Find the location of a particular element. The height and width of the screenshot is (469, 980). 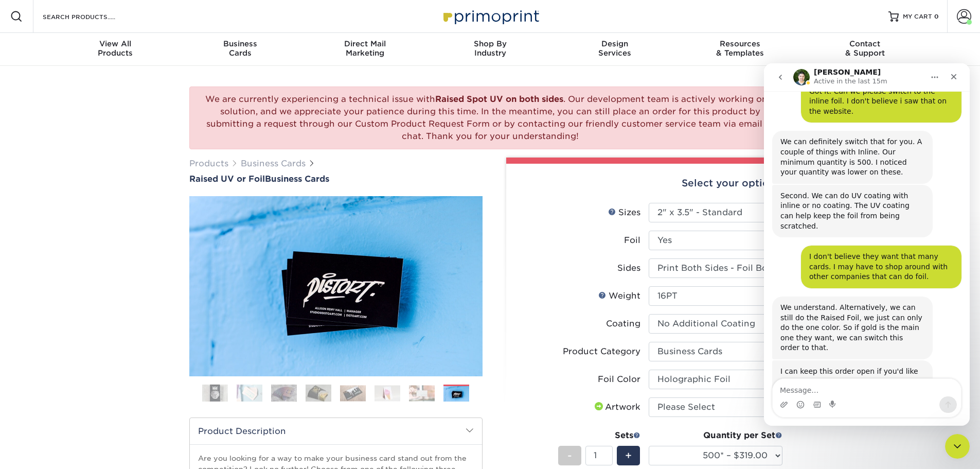

img: Raised UV or Foil 08 is located at coordinates (336, 286).